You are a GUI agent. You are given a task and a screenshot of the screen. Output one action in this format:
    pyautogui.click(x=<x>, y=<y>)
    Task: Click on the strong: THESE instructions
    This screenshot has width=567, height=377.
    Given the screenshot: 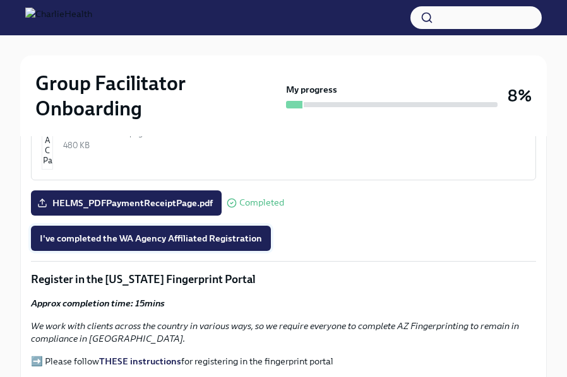 What is the action you would take?
    pyautogui.click(x=140, y=362)
    